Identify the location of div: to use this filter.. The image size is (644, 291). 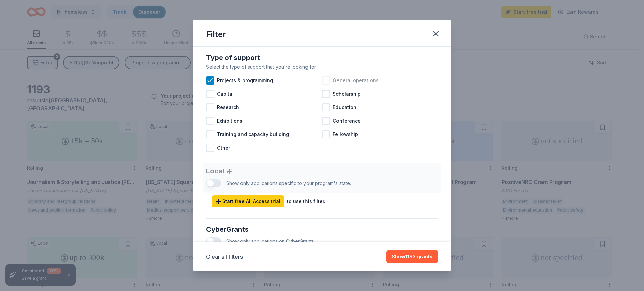
(306, 201).